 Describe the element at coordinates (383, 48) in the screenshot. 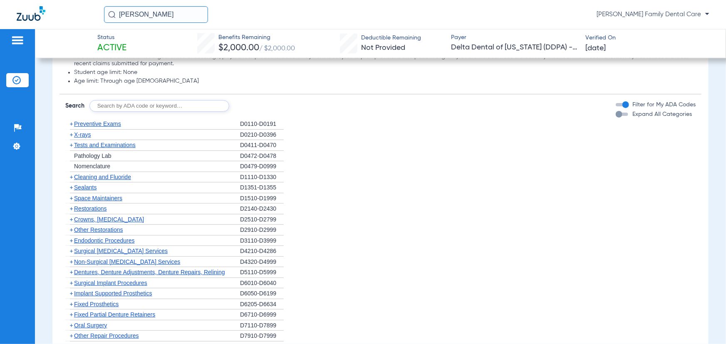

I see `span: Not Provided` at that location.